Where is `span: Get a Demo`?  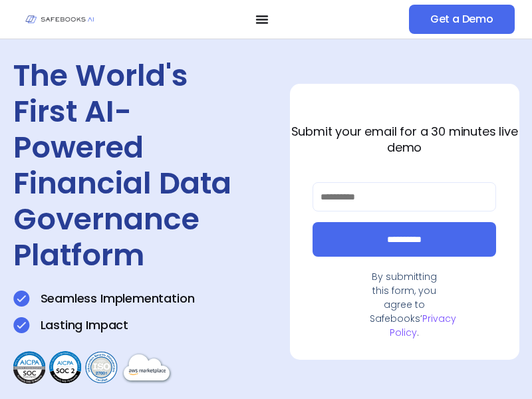 span: Get a Demo is located at coordinates (461, 19).